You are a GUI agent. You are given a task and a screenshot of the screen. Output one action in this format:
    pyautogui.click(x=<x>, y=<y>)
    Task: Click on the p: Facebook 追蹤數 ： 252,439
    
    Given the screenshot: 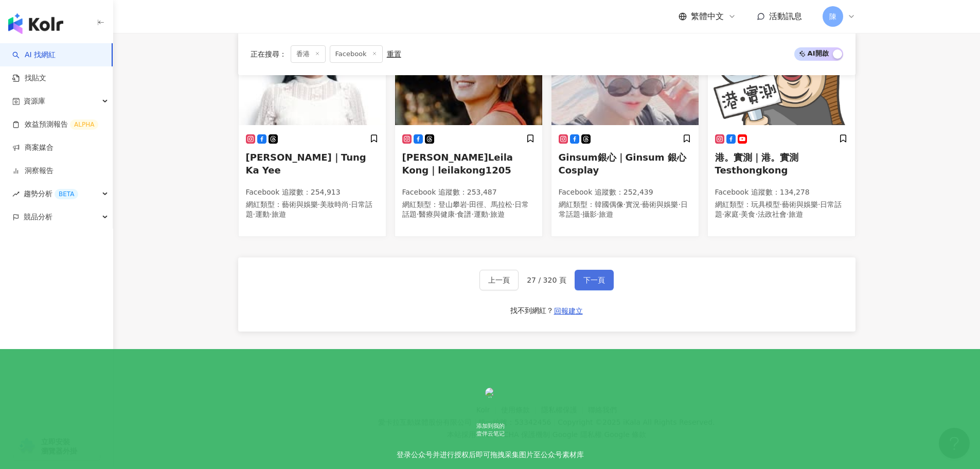 What is the action you would take?
    pyautogui.click(x=625, y=192)
    